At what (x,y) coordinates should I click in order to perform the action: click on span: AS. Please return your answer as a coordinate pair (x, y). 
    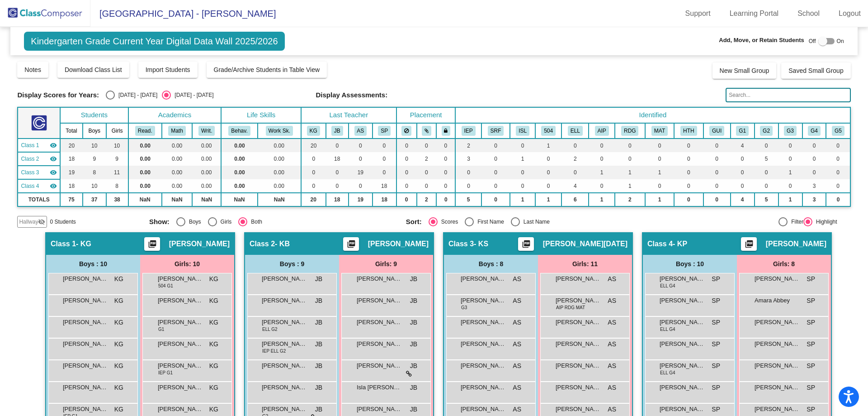
    Looking at the image, I should click on (612, 279).